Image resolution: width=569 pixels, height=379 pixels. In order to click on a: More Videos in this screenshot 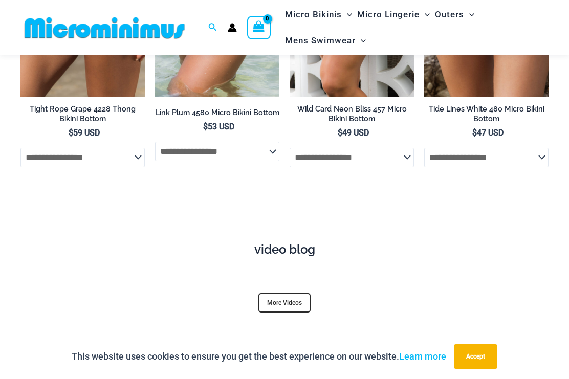, I will do `click(285, 303)`.